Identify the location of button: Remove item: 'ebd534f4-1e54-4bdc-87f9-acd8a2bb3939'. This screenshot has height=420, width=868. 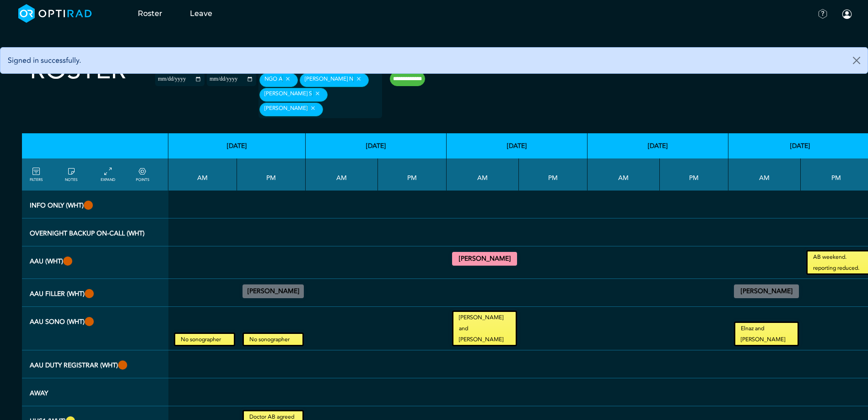
(317, 93).